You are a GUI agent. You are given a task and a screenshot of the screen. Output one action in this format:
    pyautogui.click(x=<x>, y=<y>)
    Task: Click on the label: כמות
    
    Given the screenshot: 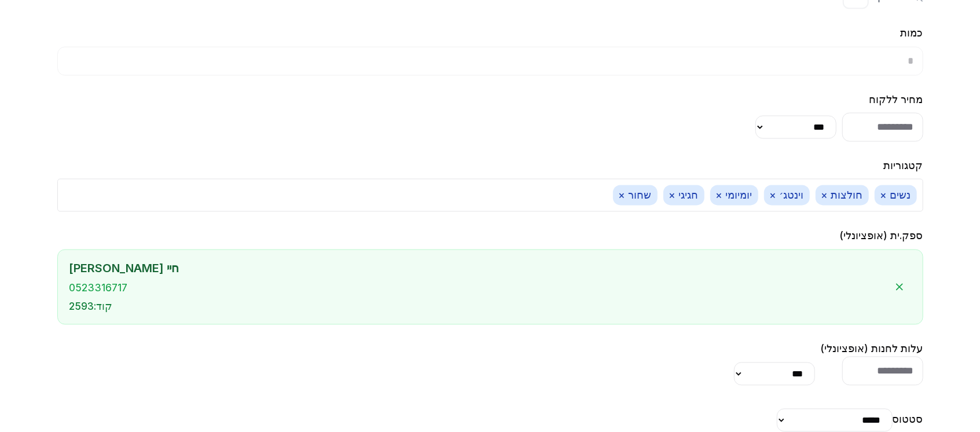 What is the action you would take?
    pyautogui.click(x=912, y=33)
    